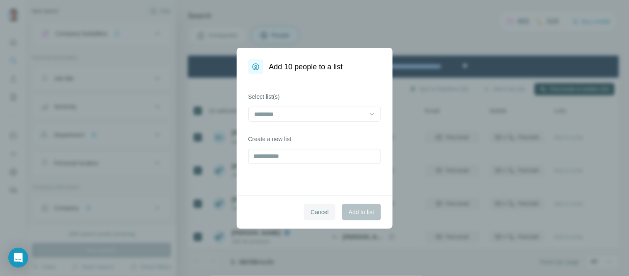  Describe the element at coordinates (215, 11) in the screenshot. I see `div: Upgrade plan for full access to Surfe` at that location.